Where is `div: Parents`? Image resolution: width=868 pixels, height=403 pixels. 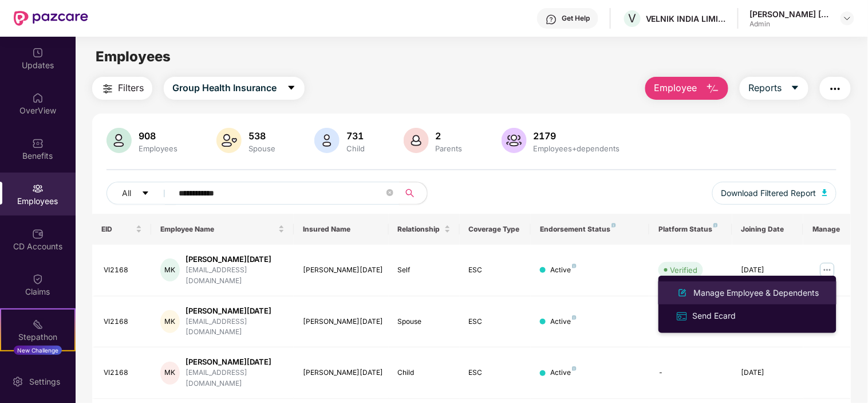
div: Parents is located at coordinates (449, 149).